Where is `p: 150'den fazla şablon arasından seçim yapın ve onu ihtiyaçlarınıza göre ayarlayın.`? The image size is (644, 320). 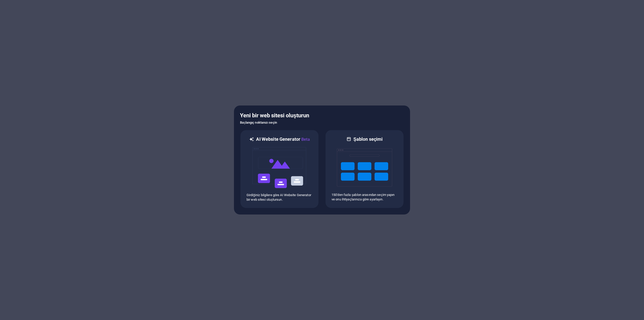
p: 150'den fazla şablon arasından seçim yapın ve onu ihtiyaçlarınıza göre ayarlayın. is located at coordinates (365, 197).